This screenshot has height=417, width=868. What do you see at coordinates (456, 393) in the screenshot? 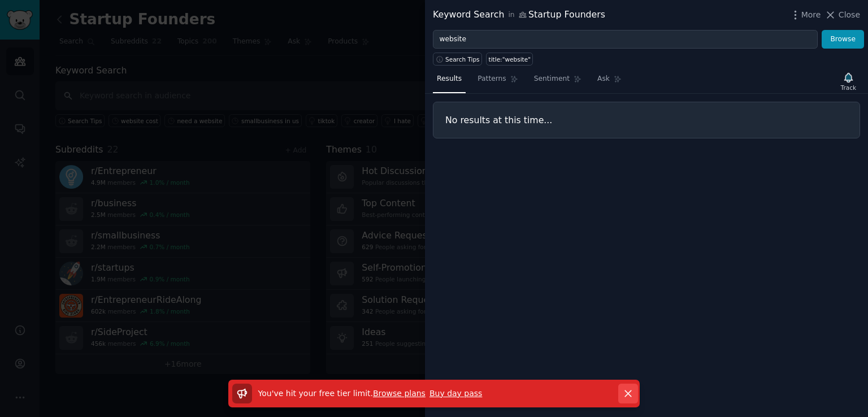
I see `a: Buy day pass` at bounding box center [456, 393].